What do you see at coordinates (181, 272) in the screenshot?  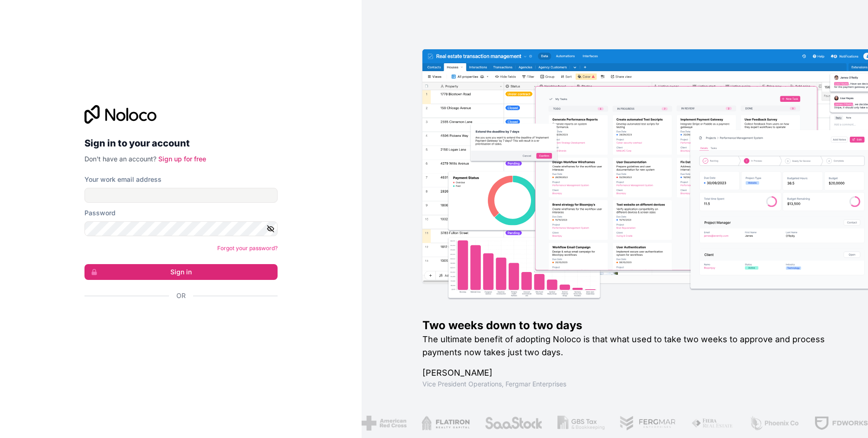 I see `button: Sign in` at bounding box center [181, 272].